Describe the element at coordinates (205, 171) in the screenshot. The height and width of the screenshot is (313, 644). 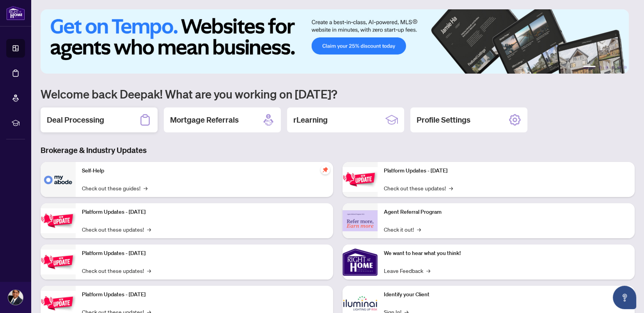
I see `p: Self-Help` at that location.